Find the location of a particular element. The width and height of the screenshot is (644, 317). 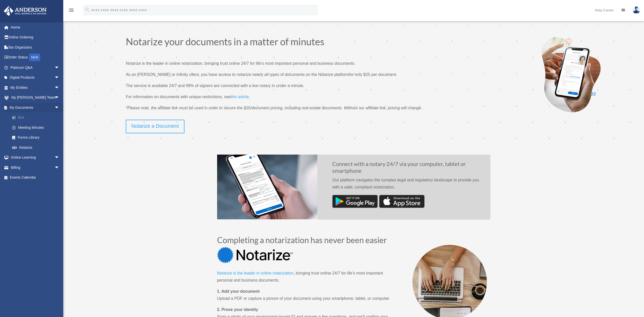

a: Box is located at coordinates (37, 118).